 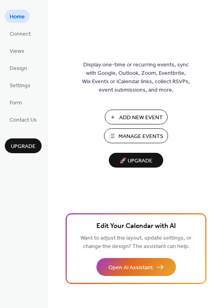 I want to click on span: Views, so click(x=17, y=51).